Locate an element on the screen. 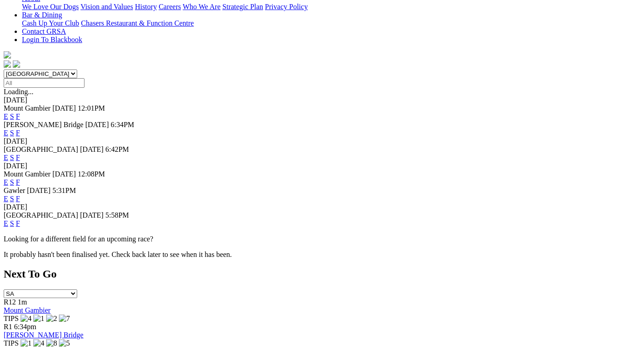  a: Careers is located at coordinates (170, 6).